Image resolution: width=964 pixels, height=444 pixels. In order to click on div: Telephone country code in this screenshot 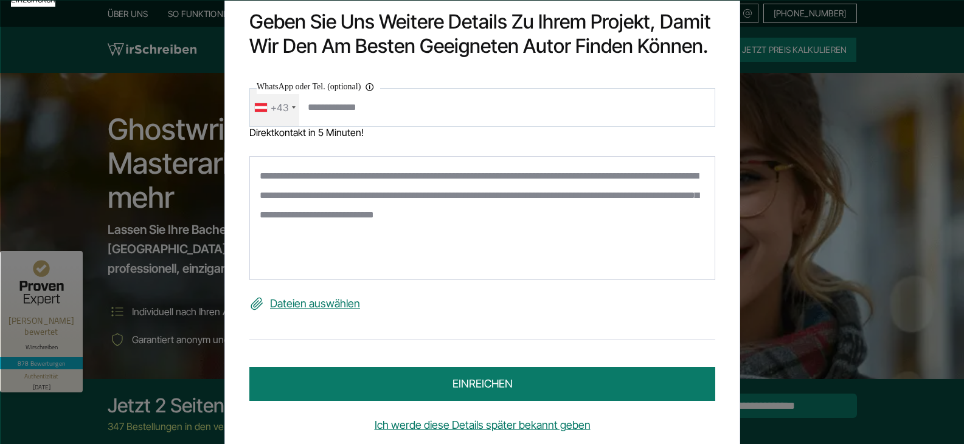, I will do `click(274, 107)`.